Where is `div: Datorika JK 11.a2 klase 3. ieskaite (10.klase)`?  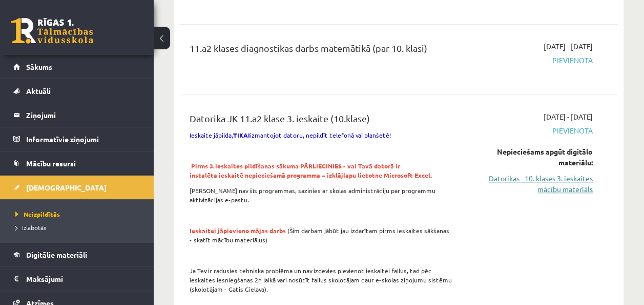 div: Datorika JK 11.a2 klase 3. ieskaite (10.klase) is located at coordinates (321, 120).